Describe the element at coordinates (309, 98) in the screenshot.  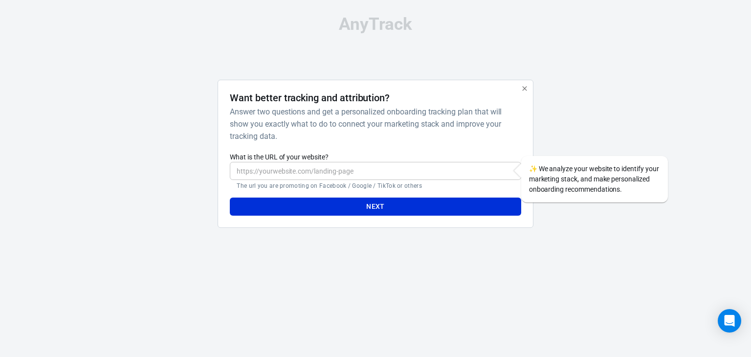
I see `h4: Want better tracking and attribution?` at that location.